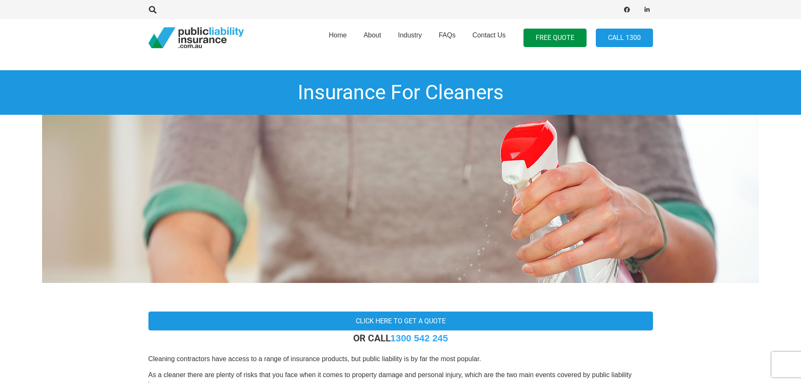  Describe the element at coordinates (419, 338) in the screenshot. I see `a: 1300 542 245` at that location.